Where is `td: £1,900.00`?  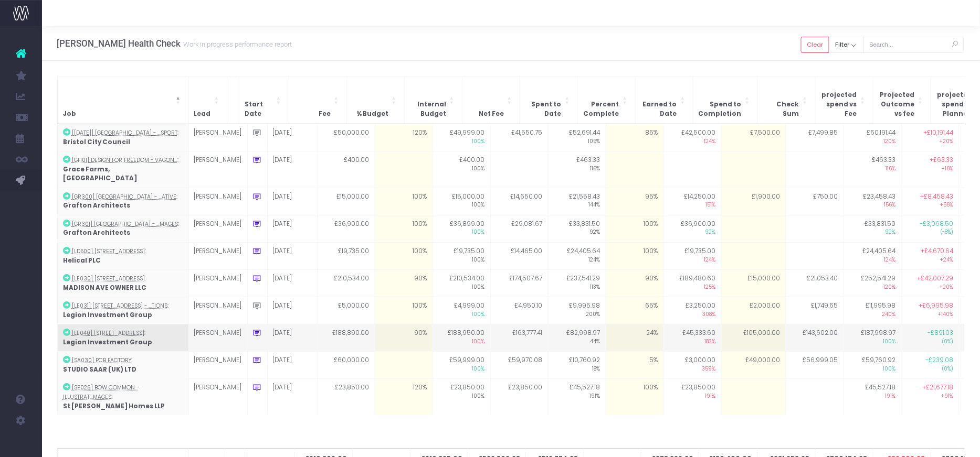
td: £1,900.00 is located at coordinates (753, 201).